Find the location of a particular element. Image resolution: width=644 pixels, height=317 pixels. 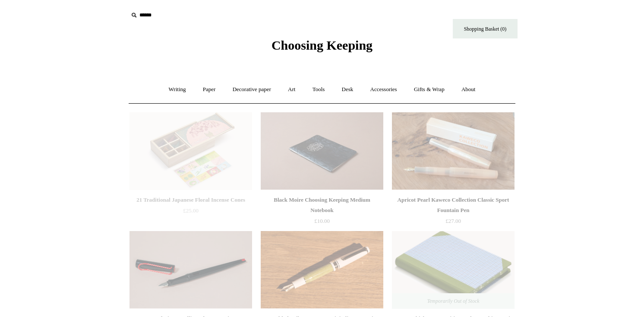

a: Marbled Sailor Pro Gear Mini Slim Fountain Pen, Pistache Marbled Sailor Pro Gear Mini Slim Founta... is located at coordinates (322, 270).